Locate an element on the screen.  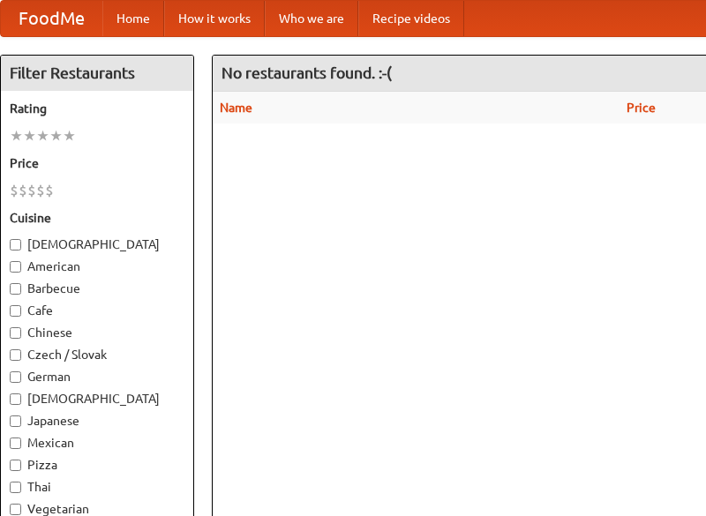
a: FoodMe is located at coordinates (51, 19).